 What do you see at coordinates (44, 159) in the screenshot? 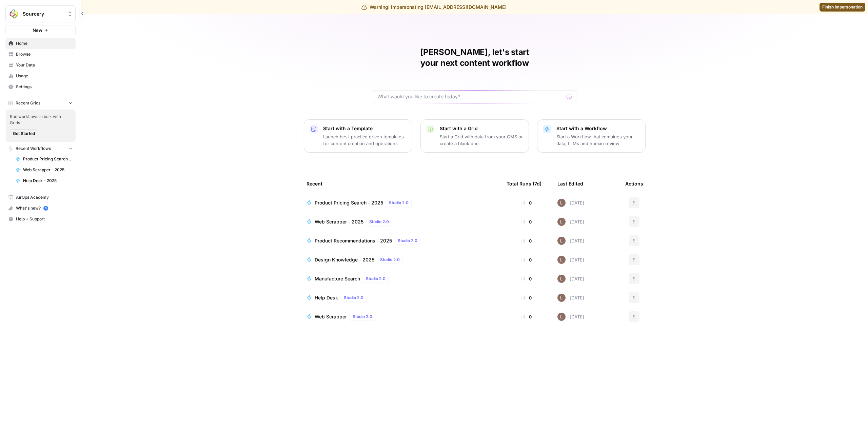
I see `a: Product Pricing Search - 2025` at bounding box center [44, 159].